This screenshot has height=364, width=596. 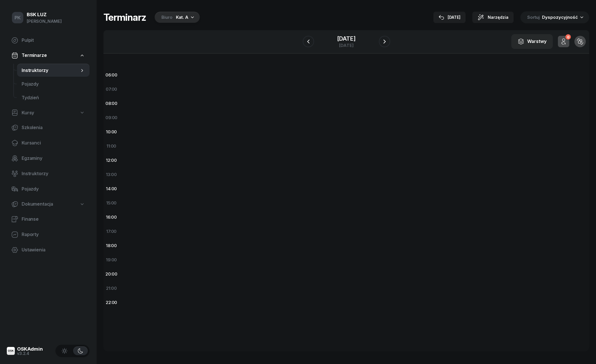 I want to click on div: 07:00, so click(x=112, y=89).